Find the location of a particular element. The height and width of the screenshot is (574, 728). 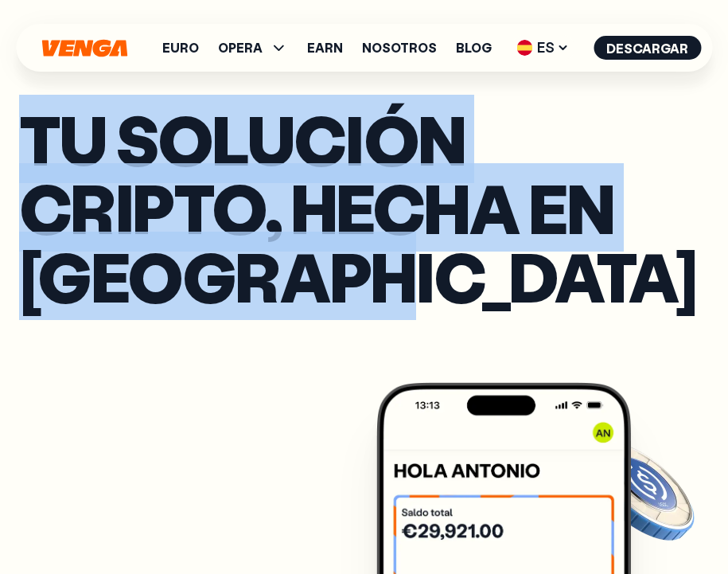

a: Blog is located at coordinates (474, 48).